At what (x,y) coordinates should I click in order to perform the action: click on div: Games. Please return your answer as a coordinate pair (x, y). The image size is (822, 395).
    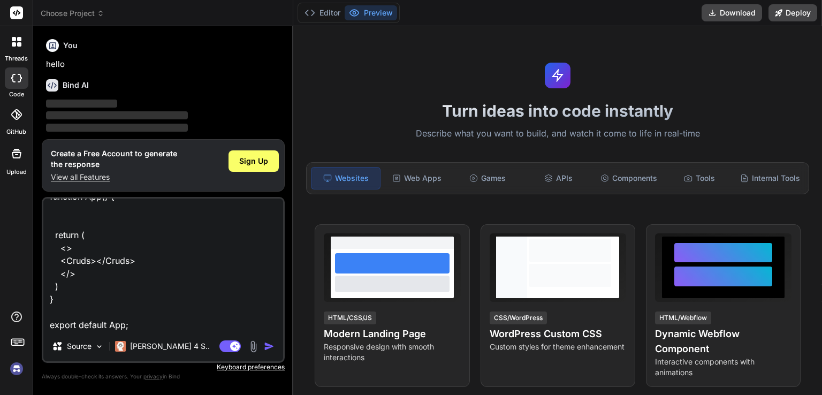
    Looking at the image, I should click on (488, 178).